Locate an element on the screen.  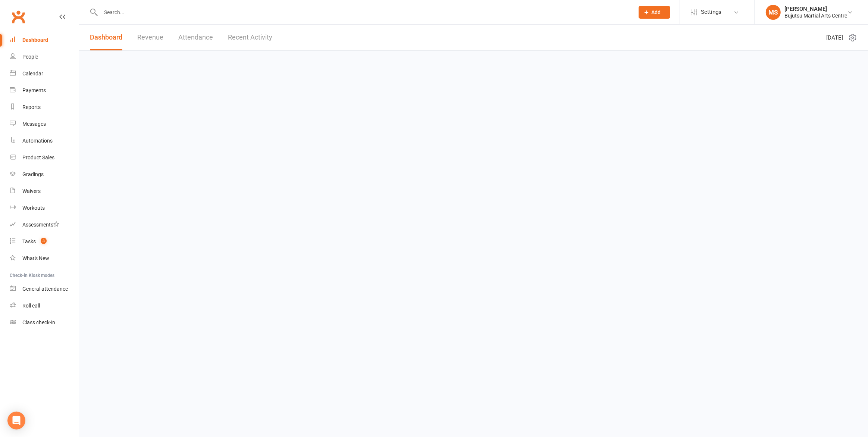
div: Automations is located at coordinates (37, 141).